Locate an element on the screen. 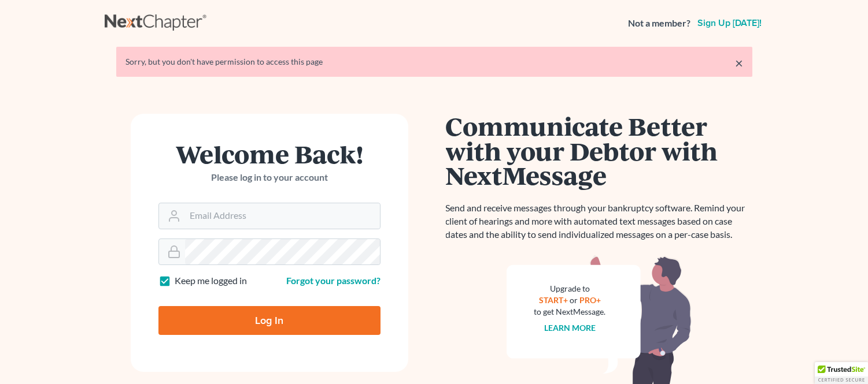 This screenshot has height=384, width=868. p: Send and receive messages through your bankruptcy software. Remind your client of hearings and mo... is located at coordinates (599, 221).